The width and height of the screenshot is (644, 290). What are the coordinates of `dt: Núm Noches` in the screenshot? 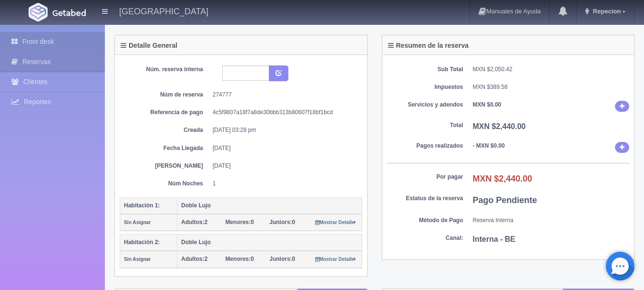 It's located at (165, 183).